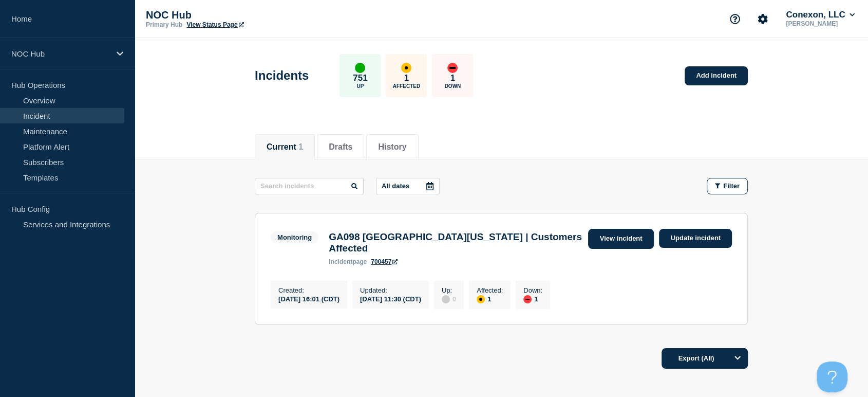 This screenshot has height=397, width=868. Describe the element at coordinates (360, 86) in the screenshot. I see `p: Up` at that location.